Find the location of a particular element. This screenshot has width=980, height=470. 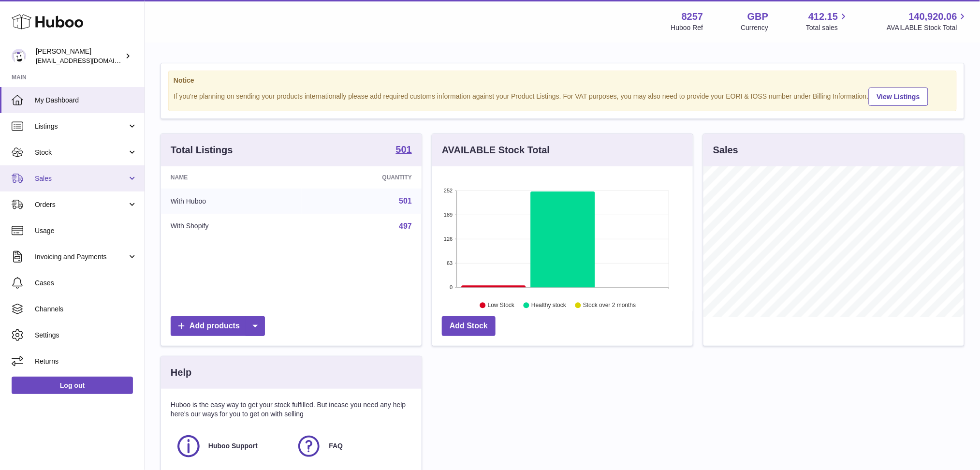

span: 140,920.06 is located at coordinates (934, 16).